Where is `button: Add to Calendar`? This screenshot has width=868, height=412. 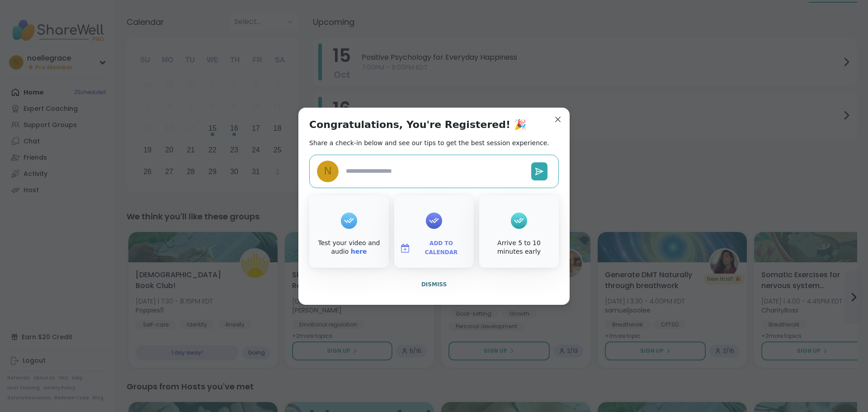
button: Add to Calendar is located at coordinates (434, 248).